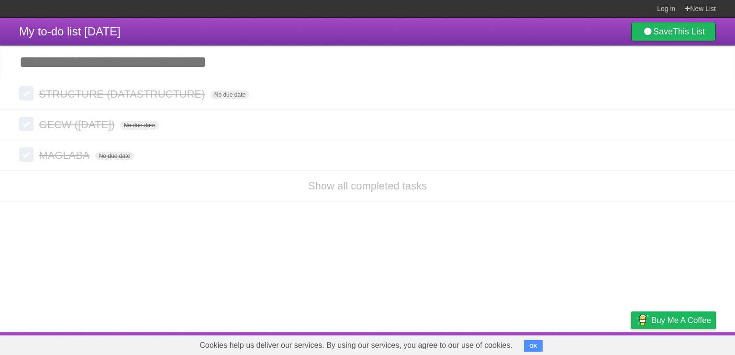  What do you see at coordinates (65, 155) in the screenshot?
I see `span: MAGLABA` at bounding box center [65, 155].